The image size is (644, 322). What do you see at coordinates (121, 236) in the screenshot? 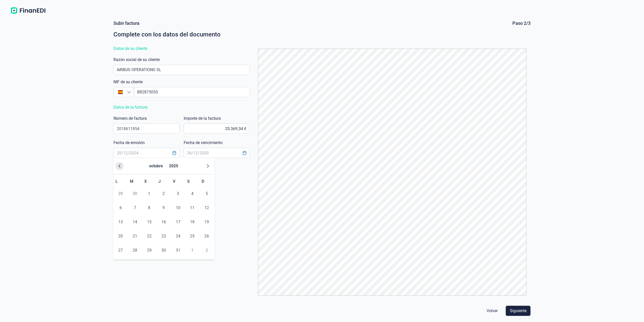
I see `td: 20/10/2025` at bounding box center [121, 236].